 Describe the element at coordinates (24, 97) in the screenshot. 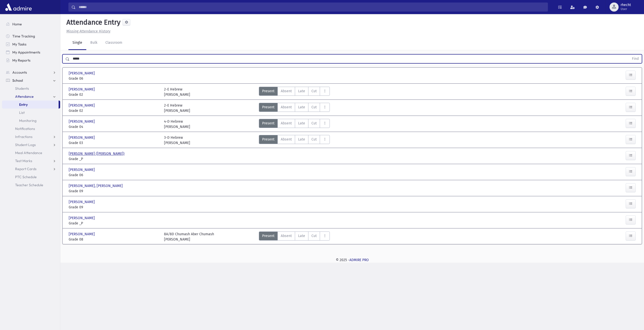

I see `span: Attendance` at that location.